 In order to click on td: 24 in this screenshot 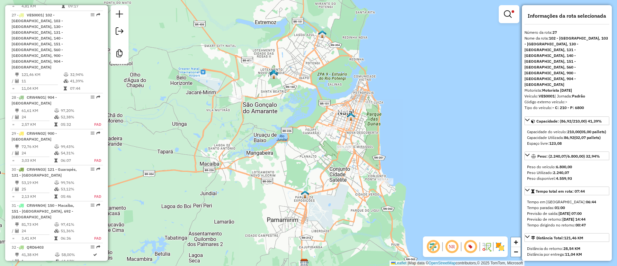, I will do `click(38, 231)`.